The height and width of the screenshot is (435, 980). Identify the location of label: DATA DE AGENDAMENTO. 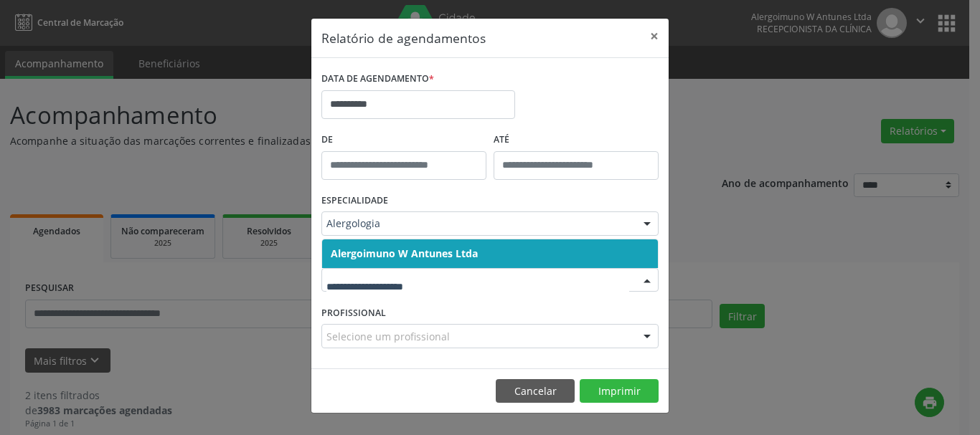
(378, 79).